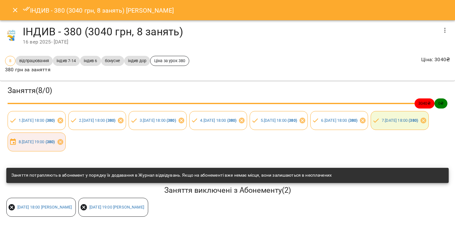  I want to click on span: Ціна за урок 380, so click(170, 61).